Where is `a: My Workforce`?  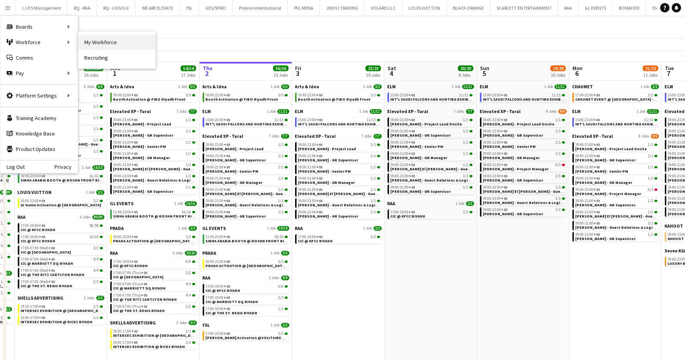 a: My Workforce is located at coordinates (117, 42).